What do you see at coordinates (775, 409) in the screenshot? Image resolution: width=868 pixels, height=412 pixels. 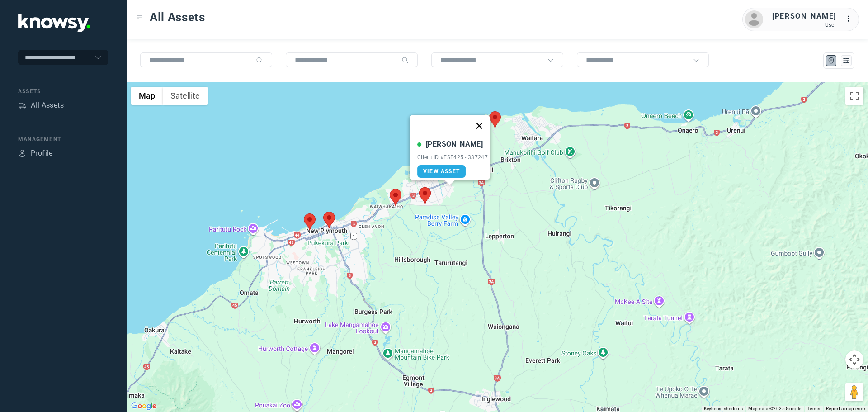 I see `span: Map data ©2025 Google` at bounding box center [775, 409].